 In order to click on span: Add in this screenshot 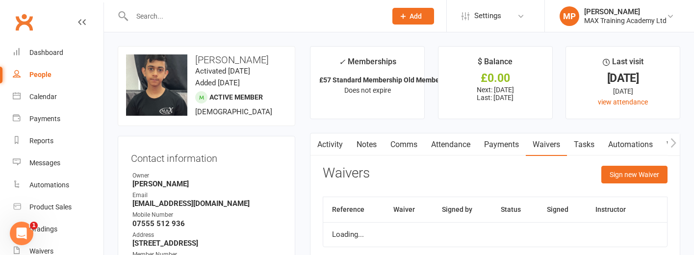, I will do `click(415, 16)`.